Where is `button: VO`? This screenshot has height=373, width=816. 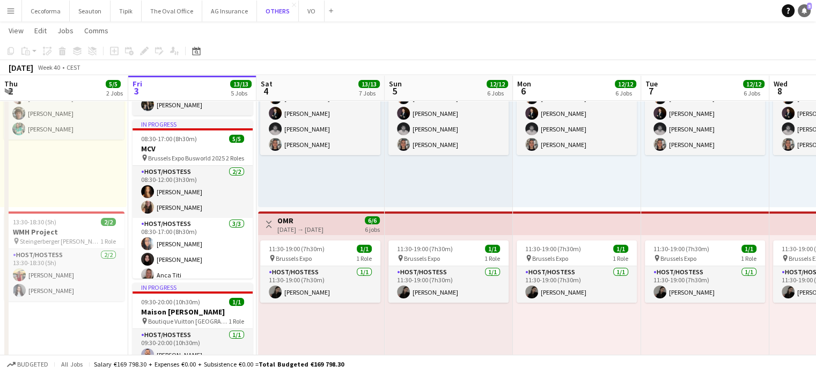
button: VO is located at coordinates (312, 11).